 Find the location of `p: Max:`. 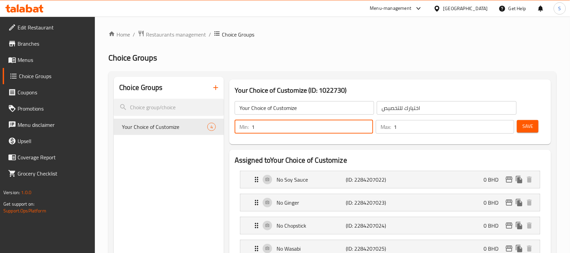

p: Max: is located at coordinates (386, 127).